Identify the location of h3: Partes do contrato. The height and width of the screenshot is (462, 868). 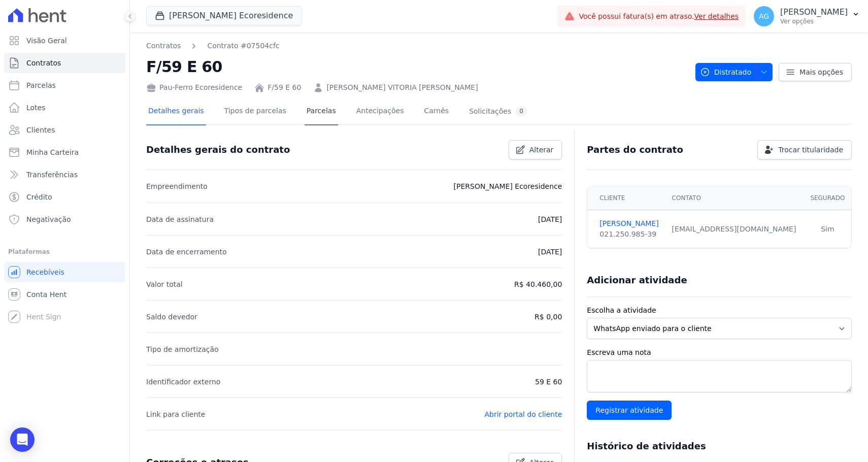
(635, 150).